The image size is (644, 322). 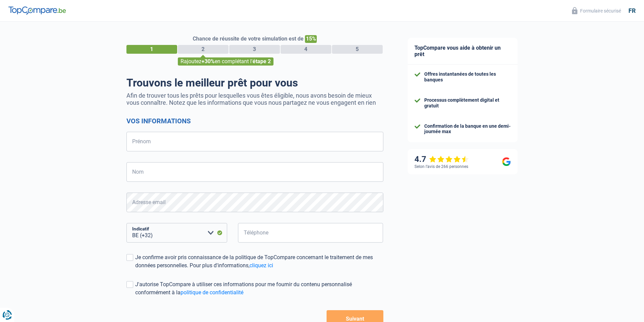 What do you see at coordinates (203, 49) in the screenshot?
I see `div: 2` at bounding box center [203, 49].